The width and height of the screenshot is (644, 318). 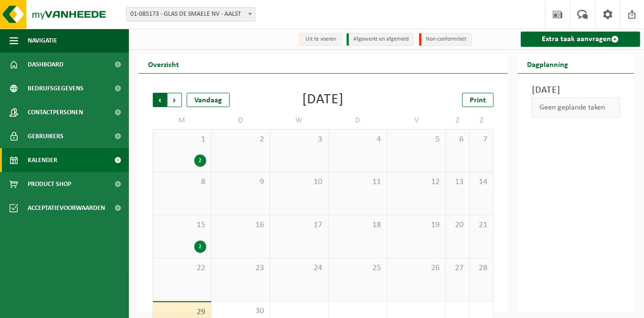 What do you see at coordinates (416, 268) in the screenshot?
I see `span: 26` at bounding box center [416, 268].